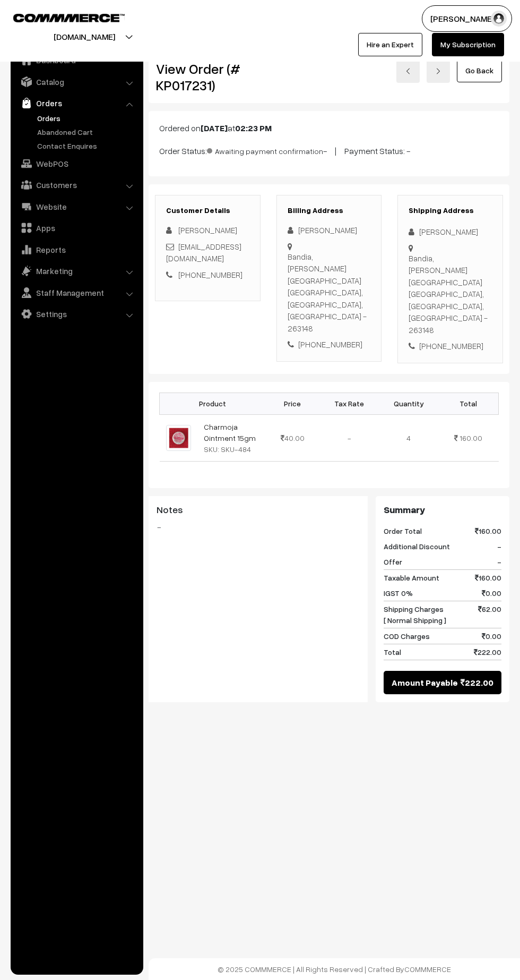 The height and width of the screenshot is (980, 520). I want to click on span: 62.00, so click(490, 614).